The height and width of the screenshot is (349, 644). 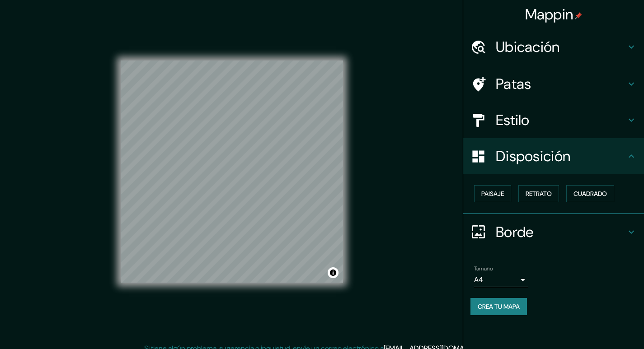 I want to click on button: Paisaje, so click(x=493, y=194).